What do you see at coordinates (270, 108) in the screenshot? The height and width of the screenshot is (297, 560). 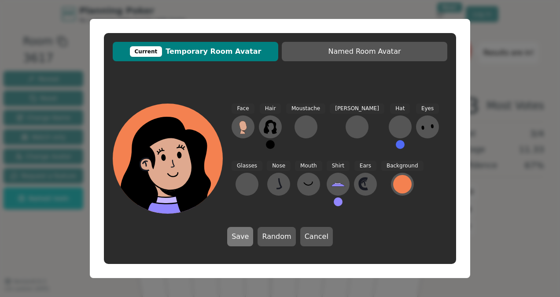 I see `span: Hair` at bounding box center [270, 108].